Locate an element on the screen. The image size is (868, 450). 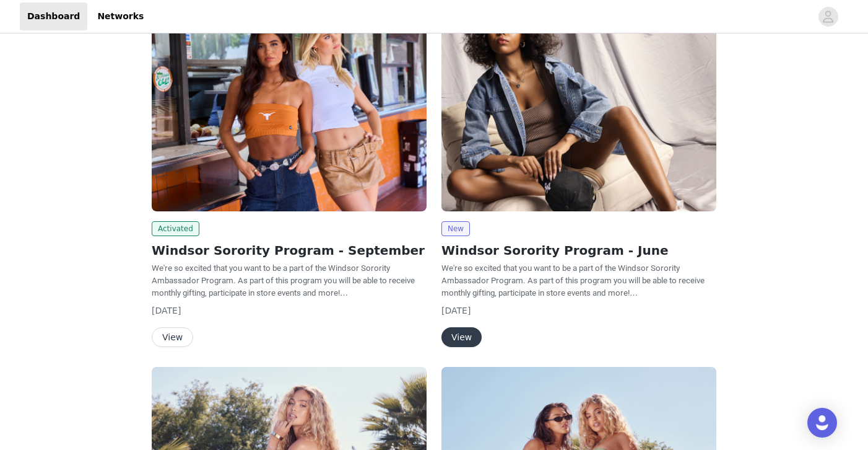
span: Activated is located at coordinates (176, 229).